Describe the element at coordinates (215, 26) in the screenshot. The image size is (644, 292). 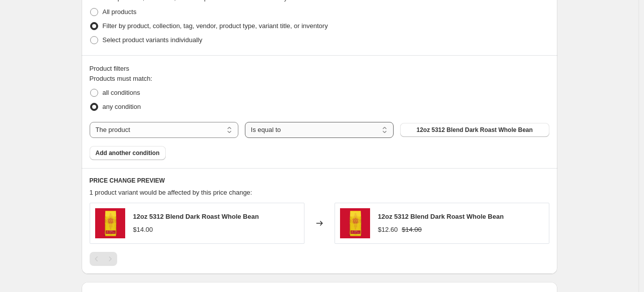
I see `span: Filter by product, collection, tag, vendor, product type, variant title, or inventory` at that location.